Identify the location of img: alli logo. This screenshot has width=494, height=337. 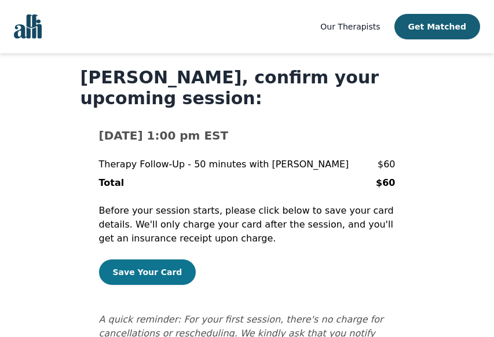
(28, 27).